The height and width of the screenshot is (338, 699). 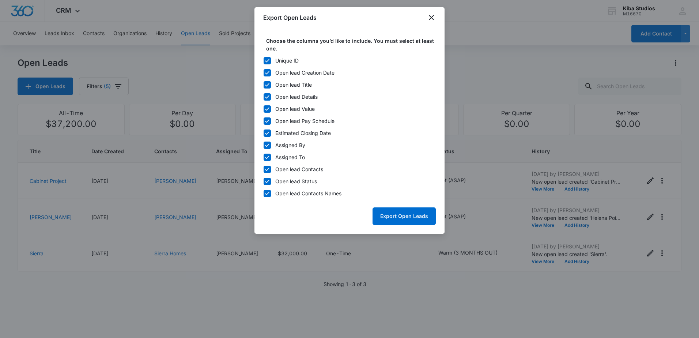 I want to click on div: Assigned By, so click(x=290, y=145).